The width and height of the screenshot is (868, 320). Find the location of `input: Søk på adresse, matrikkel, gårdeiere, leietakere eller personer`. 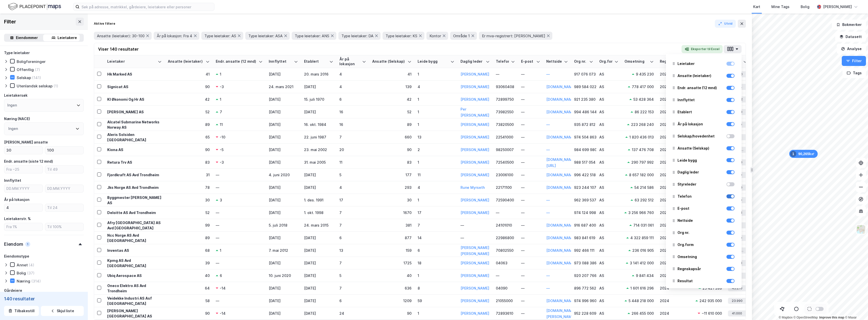

input: Søk på adresse, matrikkel, gårdeiere, leietakere eller personer is located at coordinates (146, 7).